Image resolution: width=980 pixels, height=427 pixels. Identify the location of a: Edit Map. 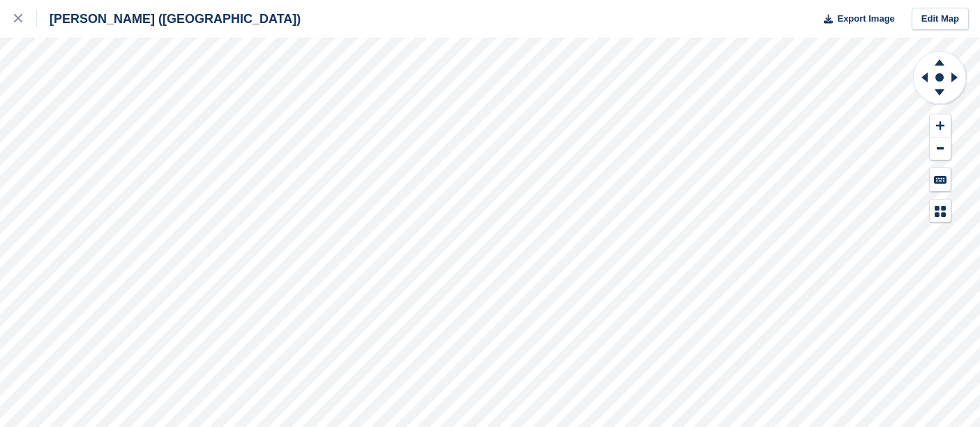
(941, 19).